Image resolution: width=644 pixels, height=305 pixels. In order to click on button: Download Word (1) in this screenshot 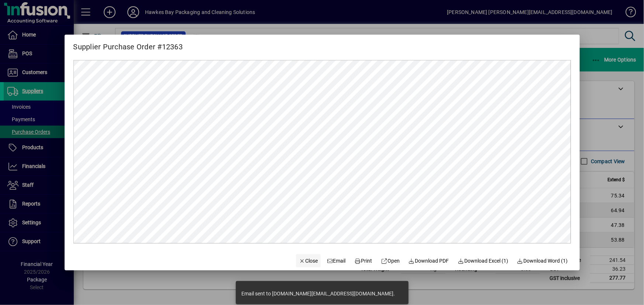, I will do `click(542, 261)`.